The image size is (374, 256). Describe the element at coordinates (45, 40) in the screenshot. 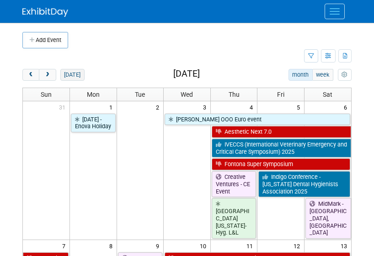

I see `button: Add Event` at that location.